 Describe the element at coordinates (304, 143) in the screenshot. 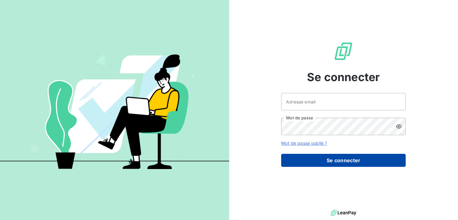

I see `a: Mot de passe oublié ?` at that location.